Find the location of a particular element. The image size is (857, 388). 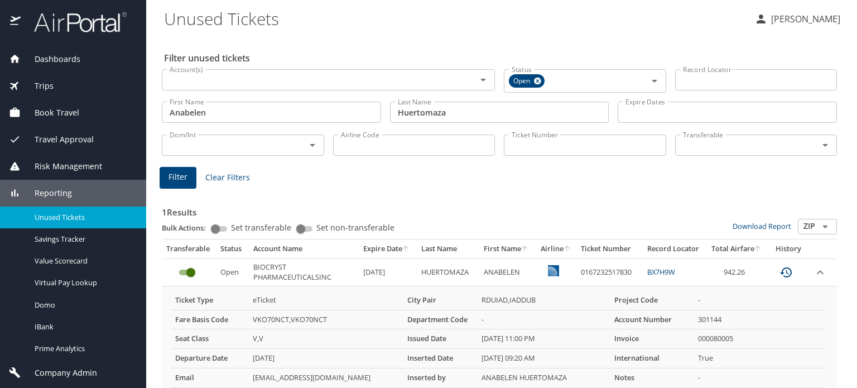

th: Department Code is located at coordinates (440, 319).